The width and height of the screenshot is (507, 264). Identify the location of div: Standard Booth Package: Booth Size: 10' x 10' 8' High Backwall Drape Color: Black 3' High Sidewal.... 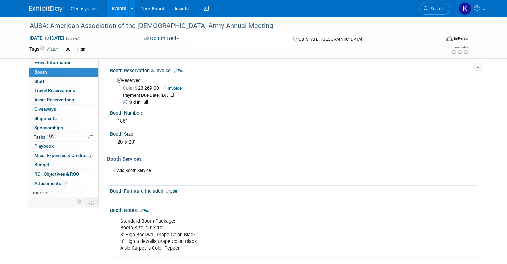
(261, 234).